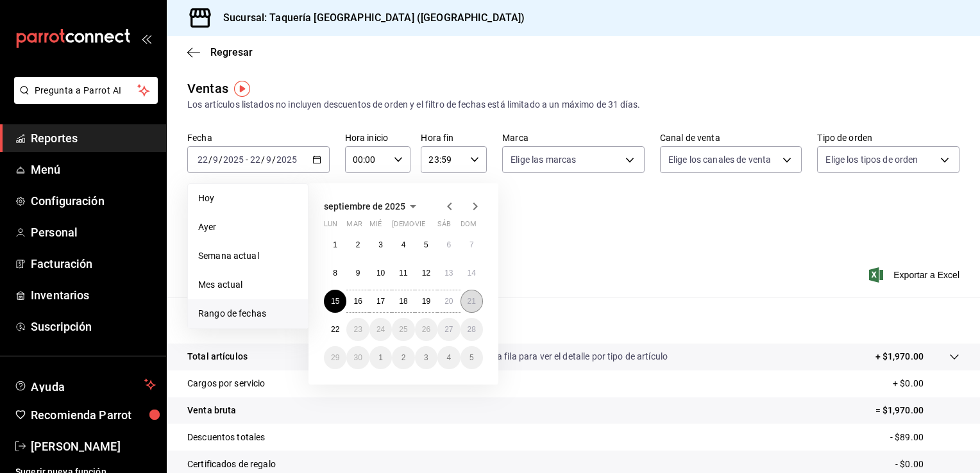 Image resolution: width=980 pixels, height=473 pixels. What do you see at coordinates (403, 329) in the screenshot?
I see `button: 25 de septiembre de 2025` at bounding box center [403, 329].